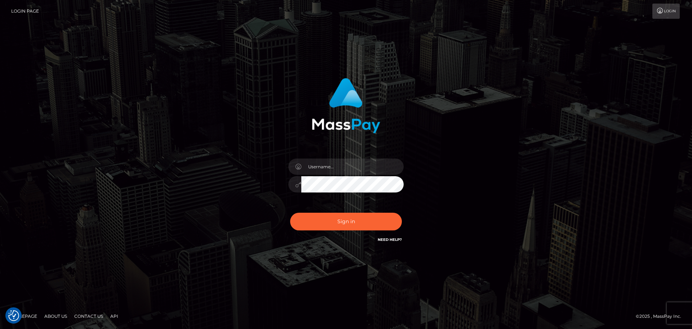  Describe the element at coordinates (661, 316) in the screenshot. I see `div: © 2025 , MassPay Inc.` at that location.